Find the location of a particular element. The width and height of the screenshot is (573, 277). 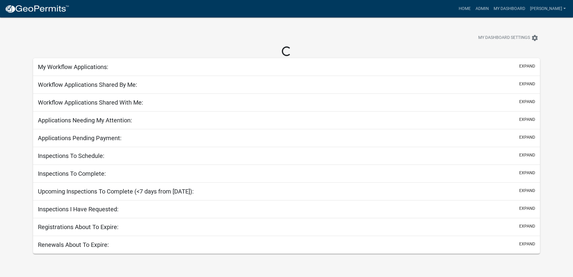

h5: Inspections To Complete: is located at coordinates (72, 173).